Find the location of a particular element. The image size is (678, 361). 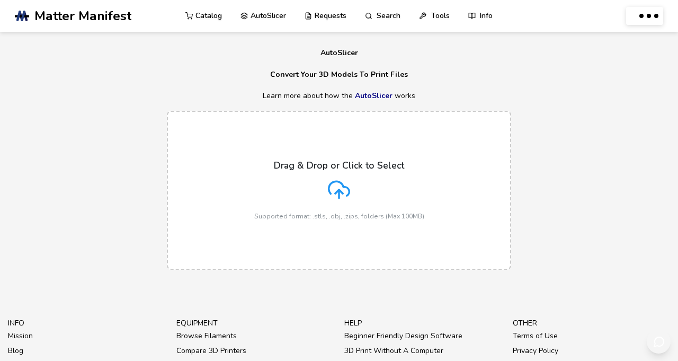

button: Send feedback via email is located at coordinates (659, 341).